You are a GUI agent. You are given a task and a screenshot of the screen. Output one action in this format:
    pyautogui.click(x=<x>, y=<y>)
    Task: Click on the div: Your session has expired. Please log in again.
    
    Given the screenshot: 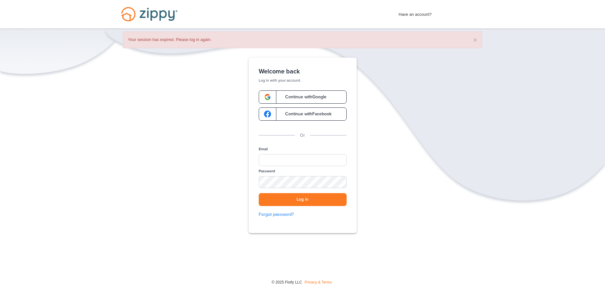 What is the action you would take?
    pyautogui.click(x=302, y=40)
    